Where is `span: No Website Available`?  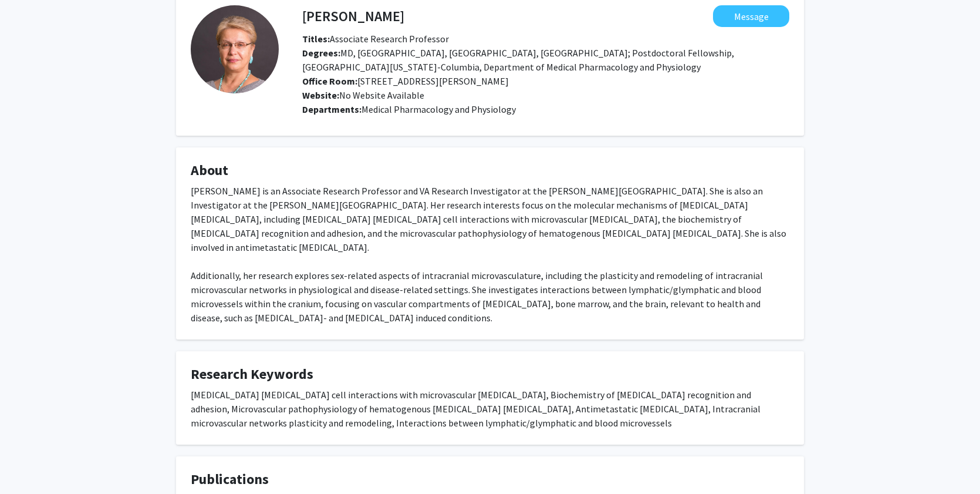 span: No Website Available is located at coordinates (364, 95).